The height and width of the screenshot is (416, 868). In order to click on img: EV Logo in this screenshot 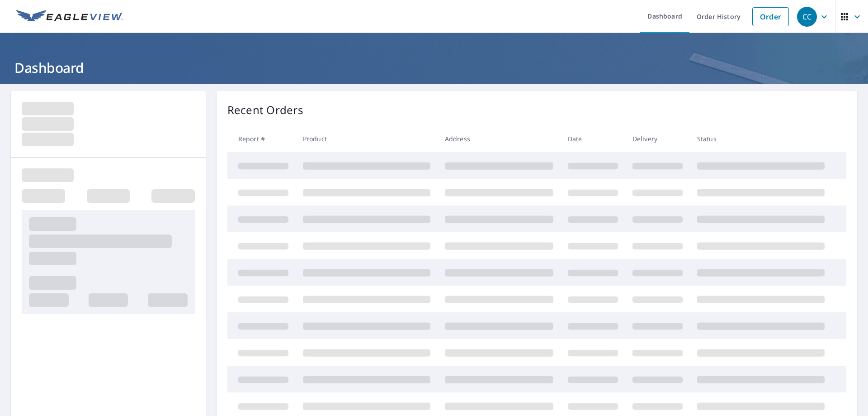, I will do `click(70, 17)`.